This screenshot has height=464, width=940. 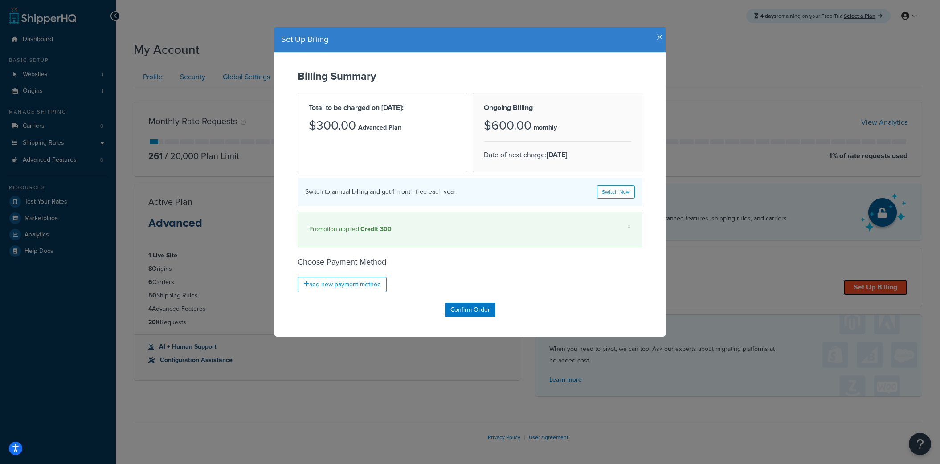 I want to click on div: Promotion applied:, so click(x=470, y=229).